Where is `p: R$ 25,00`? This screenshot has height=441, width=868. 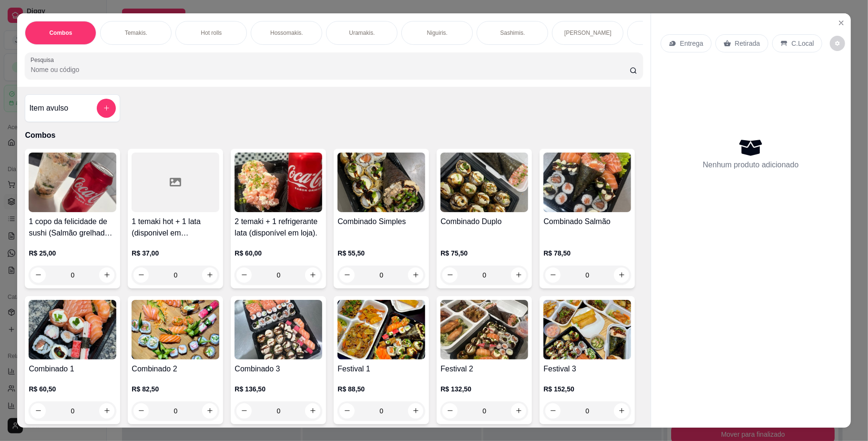 p: R$ 25,00 is located at coordinates (72, 254).